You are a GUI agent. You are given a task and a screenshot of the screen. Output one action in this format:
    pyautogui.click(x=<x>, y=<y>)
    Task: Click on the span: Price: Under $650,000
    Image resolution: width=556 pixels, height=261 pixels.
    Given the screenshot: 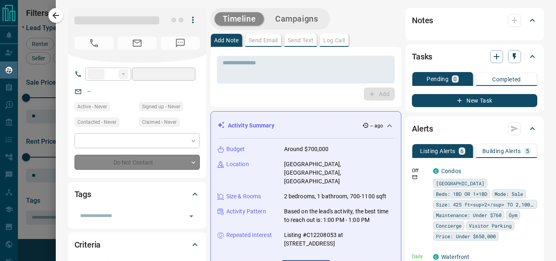 What is the action you would take?
    pyautogui.click(x=466, y=236)
    